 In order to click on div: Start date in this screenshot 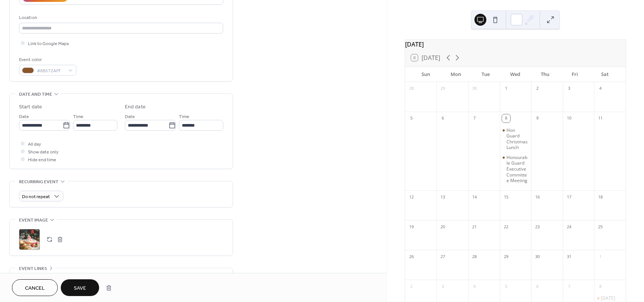, I will do `click(31, 107)`.